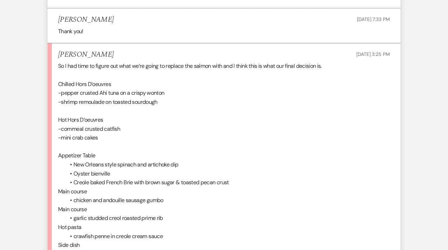 Image resolution: width=448 pixels, height=250 pixels. I want to click on p: Chilled Hors D’oeuvres, so click(224, 84).